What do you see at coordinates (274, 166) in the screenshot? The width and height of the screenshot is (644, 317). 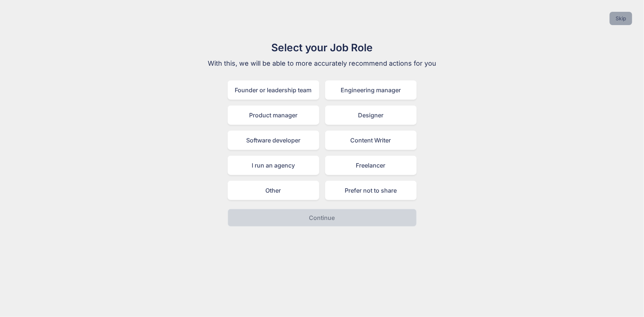 I see `div: I run an agency` at bounding box center [274, 166].